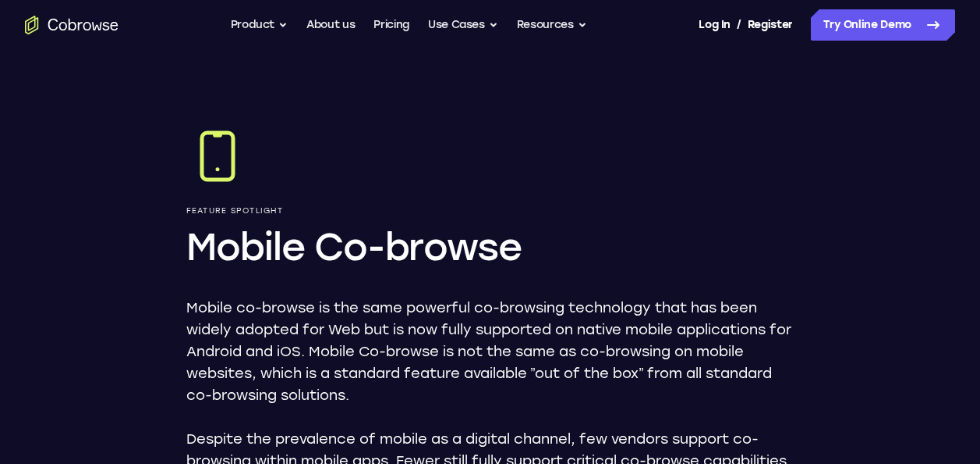 The width and height of the screenshot is (980, 464). Describe the element at coordinates (771, 25) in the screenshot. I see `a: Register` at that location.